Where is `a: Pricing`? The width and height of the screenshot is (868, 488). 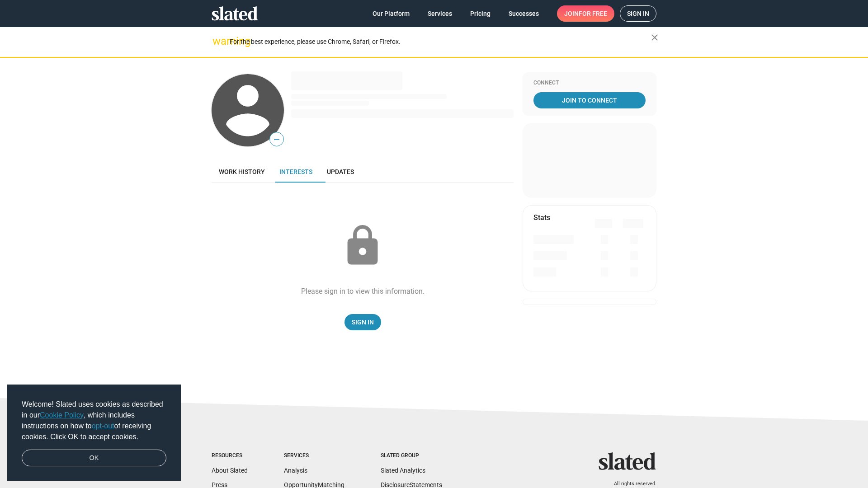 a: Pricing is located at coordinates (480, 13).